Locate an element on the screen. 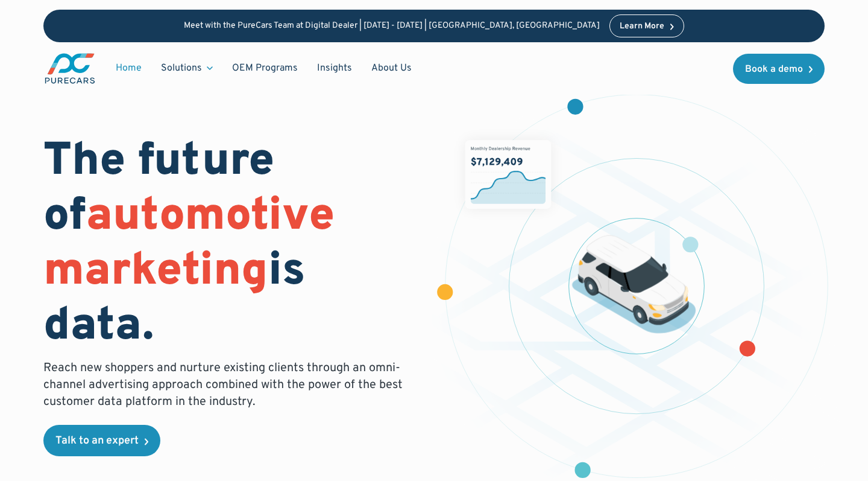 Image resolution: width=868 pixels, height=481 pixels. a: main is located at coordinates (70, 68).